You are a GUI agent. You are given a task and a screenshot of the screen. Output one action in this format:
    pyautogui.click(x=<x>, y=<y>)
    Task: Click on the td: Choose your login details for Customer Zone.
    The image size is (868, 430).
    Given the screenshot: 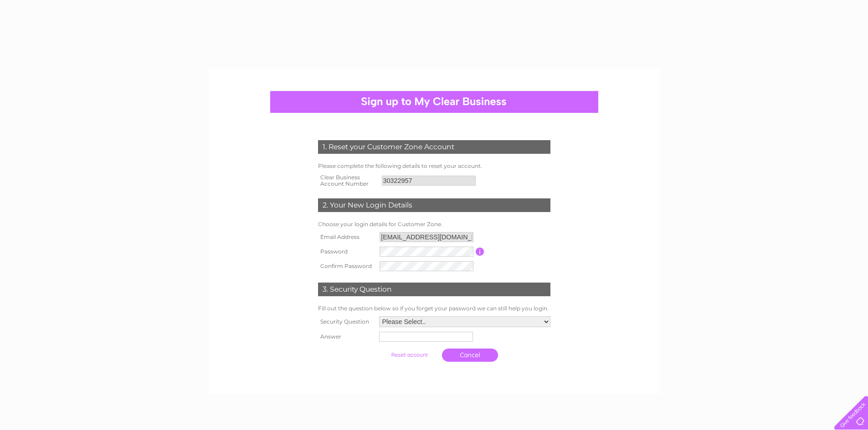 What is the action you would take?
    pyautogui.click(x=434, y=224)
    